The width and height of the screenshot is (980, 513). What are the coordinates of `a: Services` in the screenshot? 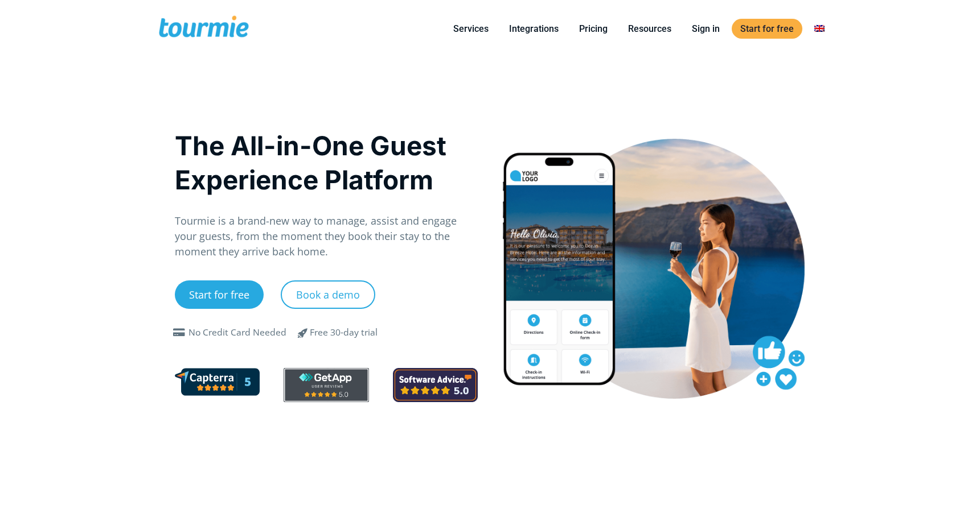 It's located at (471, 28).